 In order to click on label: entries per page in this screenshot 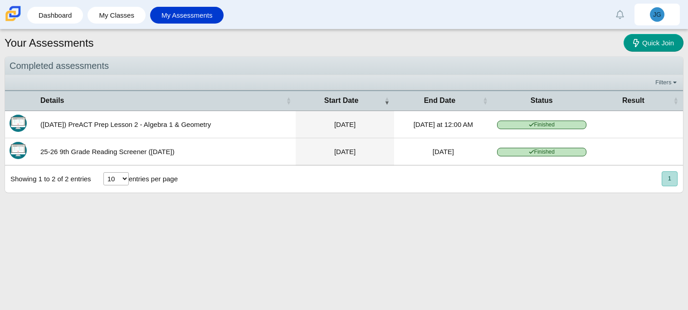, I will do `click(153, 179)`.